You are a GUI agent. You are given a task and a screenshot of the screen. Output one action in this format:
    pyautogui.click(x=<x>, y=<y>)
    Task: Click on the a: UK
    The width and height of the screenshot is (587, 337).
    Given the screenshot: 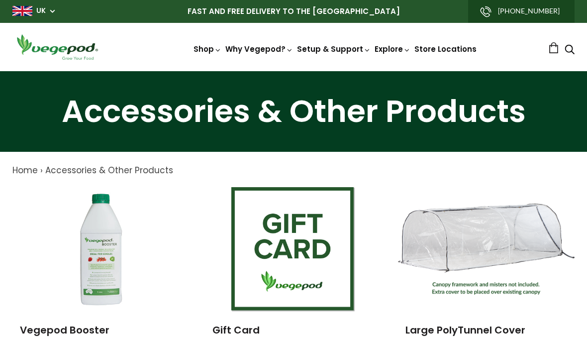 What is the action you would take?
    pyautogui.click(x=41, y=11)
    